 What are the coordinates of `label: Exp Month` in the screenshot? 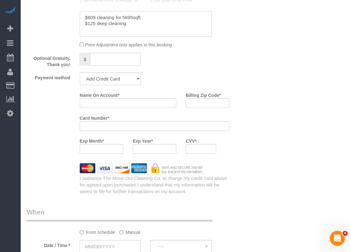 It's located at (92, 140).